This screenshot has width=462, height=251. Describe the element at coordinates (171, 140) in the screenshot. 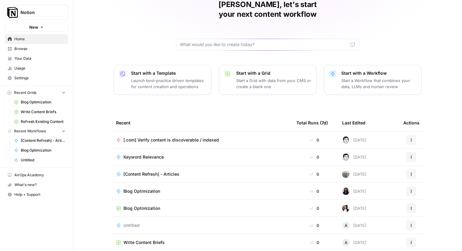

I see `span: [.com] Verify content is discoverable / indexed` at that location.